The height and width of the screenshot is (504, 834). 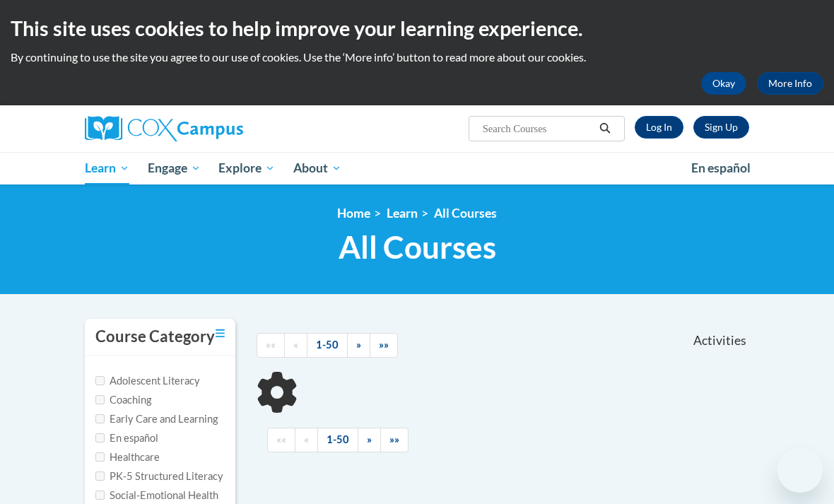 I want to click on a: Cox Campus, so click(x=189, y=128).